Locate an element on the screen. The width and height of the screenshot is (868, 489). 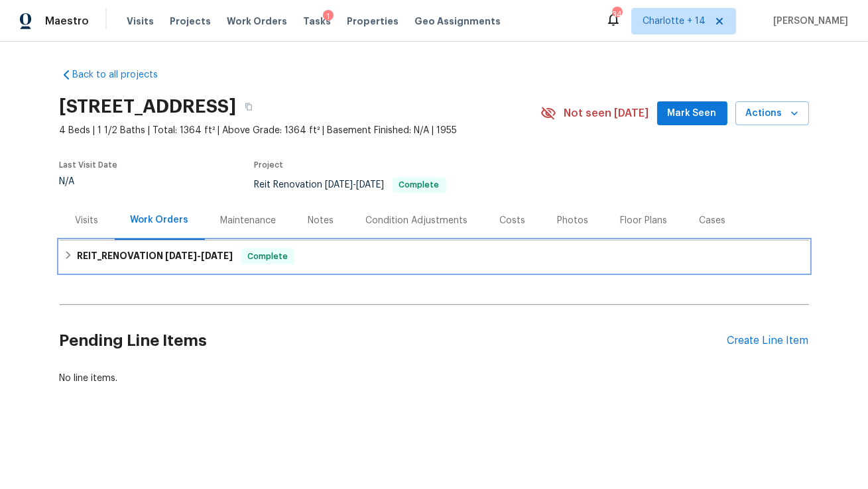
div: N/A is located at coordinates (89, 181).